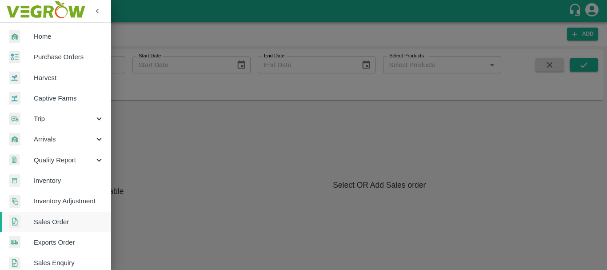  What do you see at coordinates (64, 160) in the screenshot?
I see `span: Quality Report` at bounding box center [64, 160].